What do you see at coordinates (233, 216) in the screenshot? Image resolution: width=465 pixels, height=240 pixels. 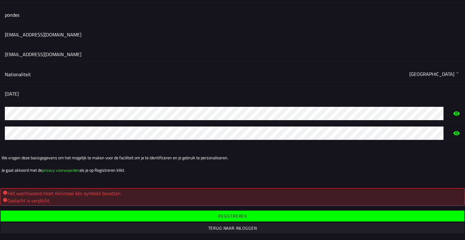 I see `ion-text: Registreren` at bounding box center [233, 216].